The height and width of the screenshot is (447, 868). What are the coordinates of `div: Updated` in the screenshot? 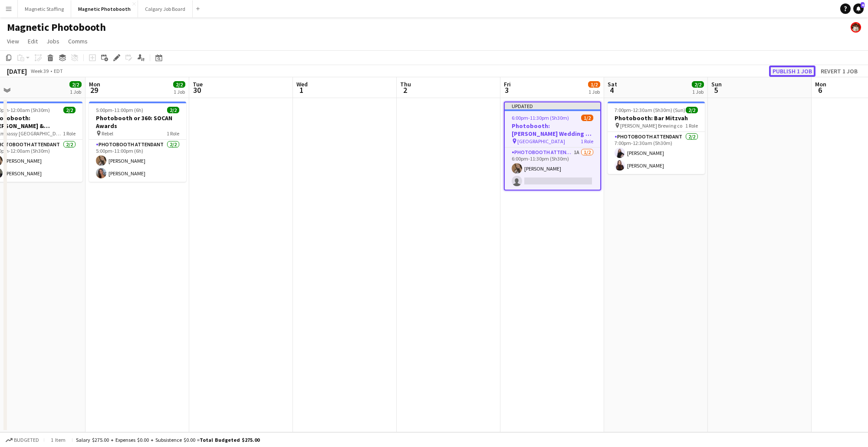 It's located at (553, 106).